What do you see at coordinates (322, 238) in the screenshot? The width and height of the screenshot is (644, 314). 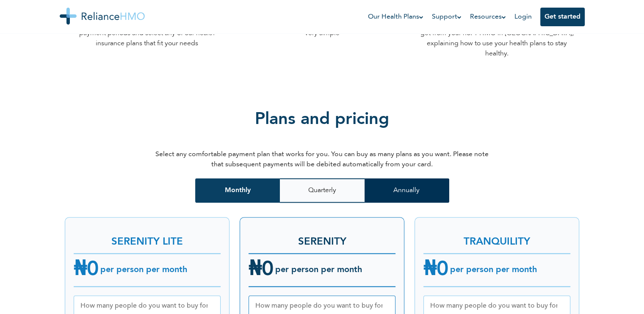 I see `h3: SERENITY` at bounding box center [322, 238].